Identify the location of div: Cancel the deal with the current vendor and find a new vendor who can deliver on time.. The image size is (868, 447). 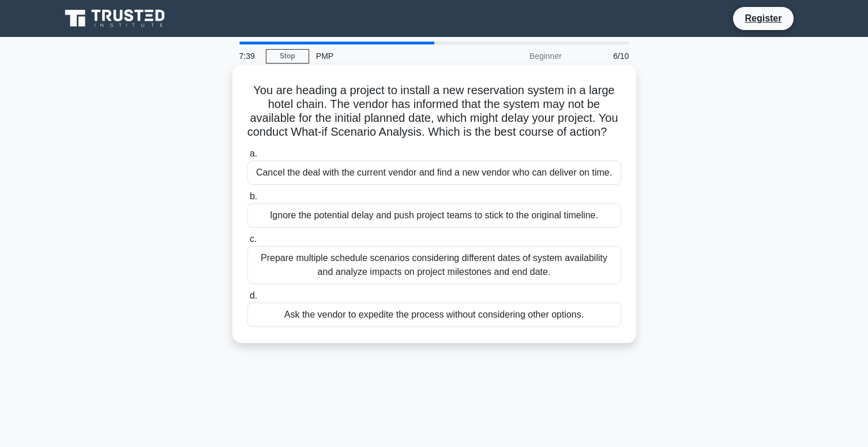
(434, 172).